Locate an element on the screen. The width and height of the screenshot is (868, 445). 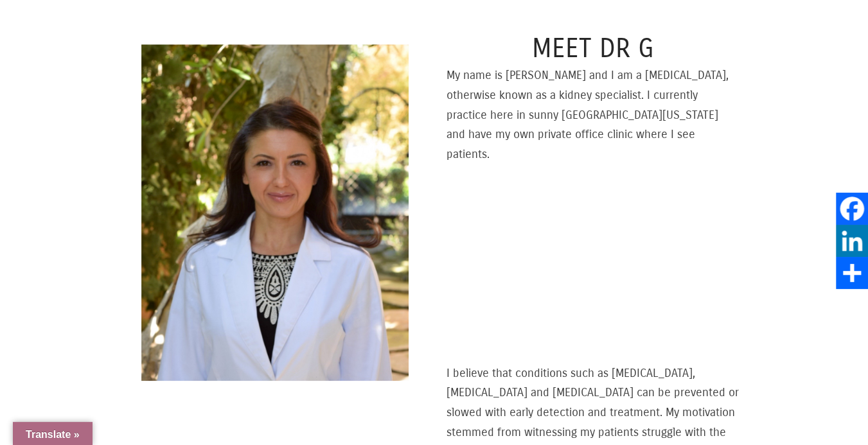
span: Translate » is located at coordinates (53, 434).